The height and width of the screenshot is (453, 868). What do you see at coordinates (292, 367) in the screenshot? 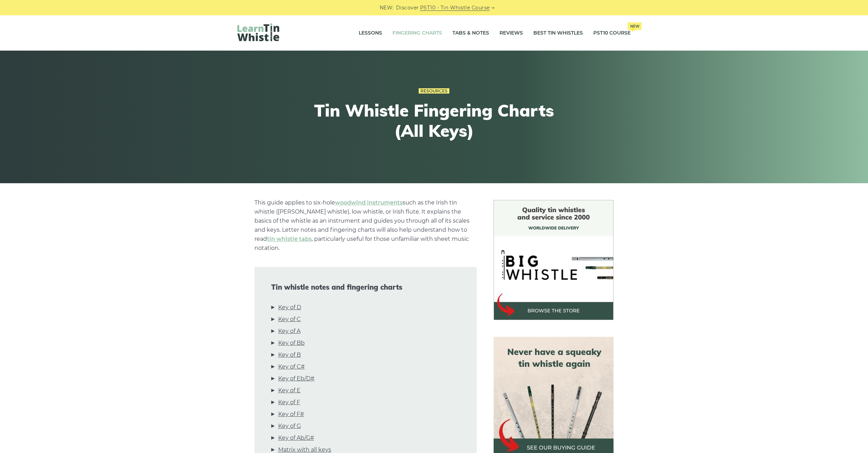
I see `a: Key of C#` at bounding box center [292, 367].